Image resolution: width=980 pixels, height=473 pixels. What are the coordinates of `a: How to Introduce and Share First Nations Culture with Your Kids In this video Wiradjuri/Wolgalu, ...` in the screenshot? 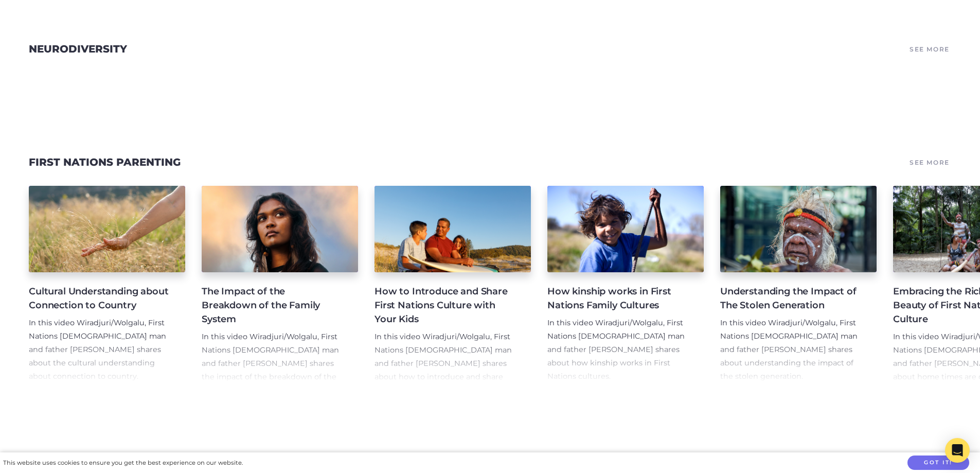 It's located at (453, 284).